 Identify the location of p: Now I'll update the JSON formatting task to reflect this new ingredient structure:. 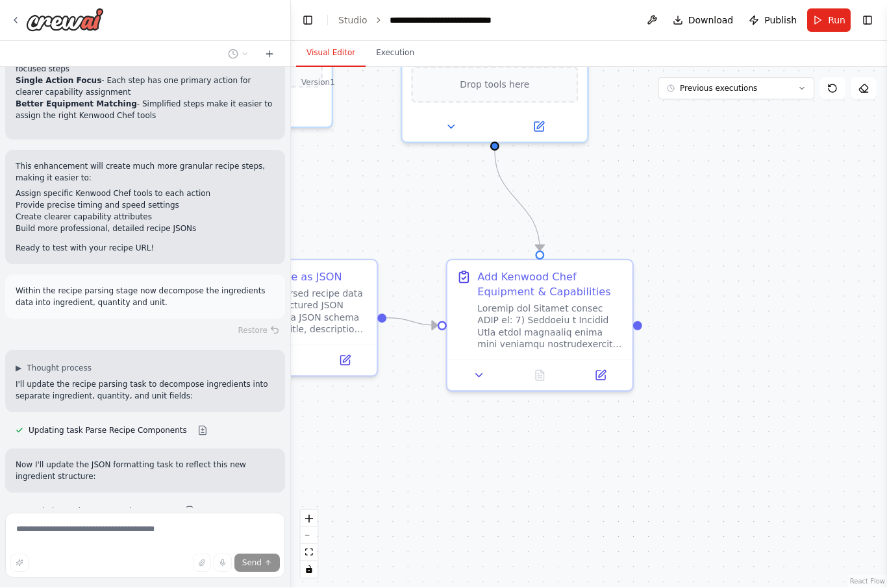
(145, 472).